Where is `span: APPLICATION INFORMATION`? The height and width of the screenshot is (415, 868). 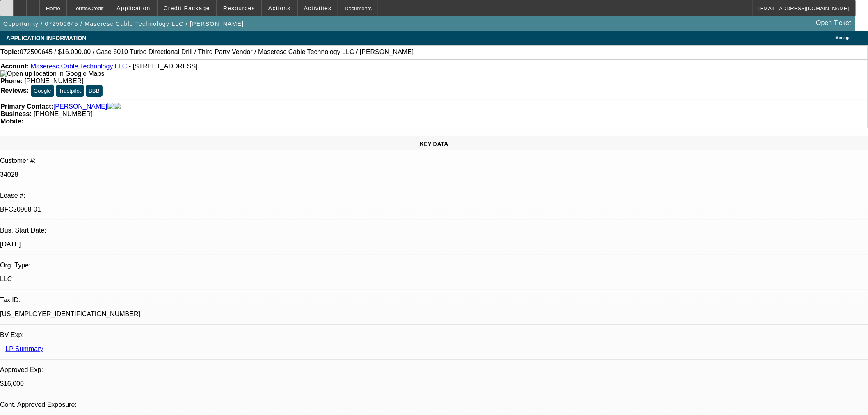
span: APPLICATION INFORMATION is located at coordinates (46, 38).